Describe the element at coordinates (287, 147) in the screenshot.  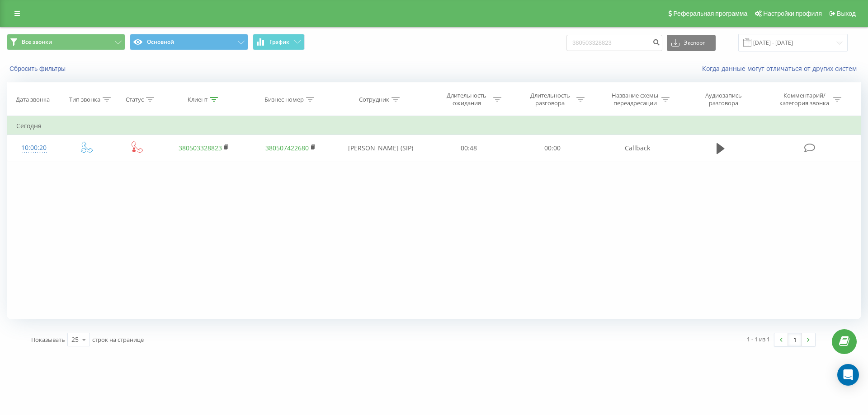
I see `a: 380507422680` at that location.